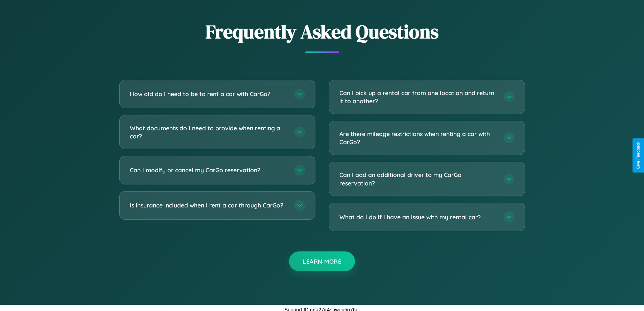 This screenshot has height=311, width=644. I want to click on h3: What do I do if I have an issue with my rental car?, so click(418, 217).